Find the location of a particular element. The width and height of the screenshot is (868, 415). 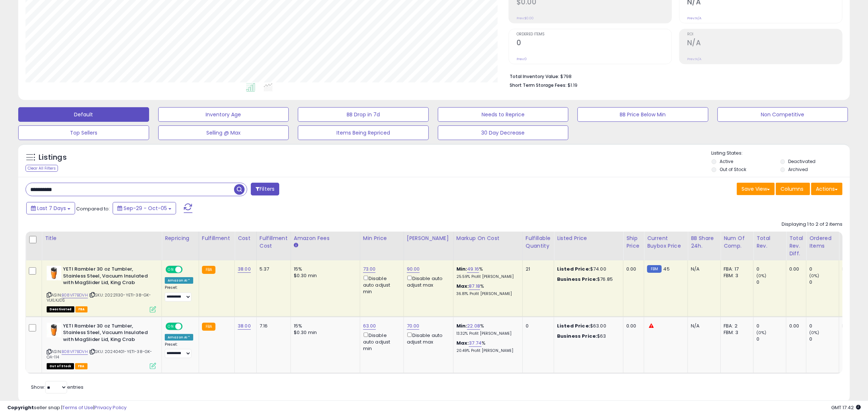

span: | SKU: 20221130-YETI-38-GK-VLKLKJDS is located at coordinates (99, 298).